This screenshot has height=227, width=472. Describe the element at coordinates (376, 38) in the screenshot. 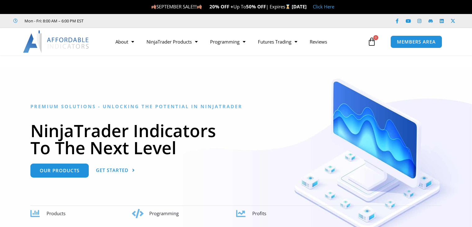

I see `span: 0` at that location.